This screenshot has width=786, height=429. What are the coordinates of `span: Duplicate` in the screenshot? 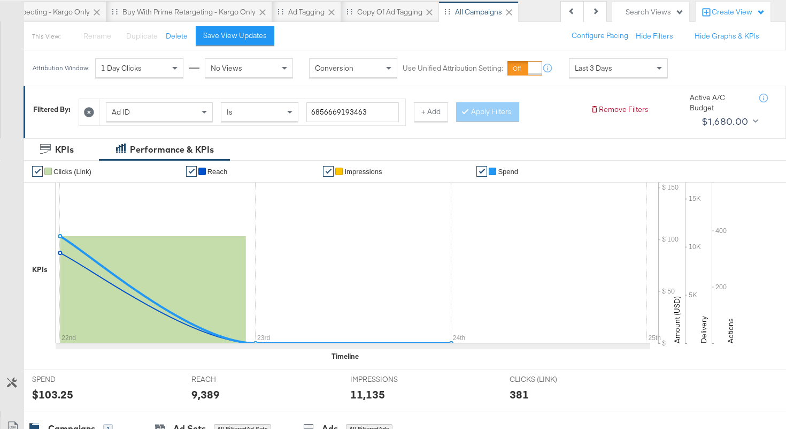 It's located at (142, 36).